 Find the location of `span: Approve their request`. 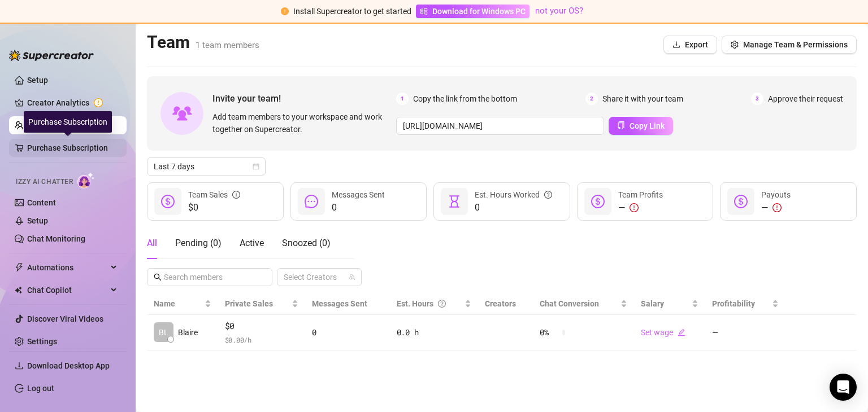

span: Approve their request is located at coordinates (806, 99).